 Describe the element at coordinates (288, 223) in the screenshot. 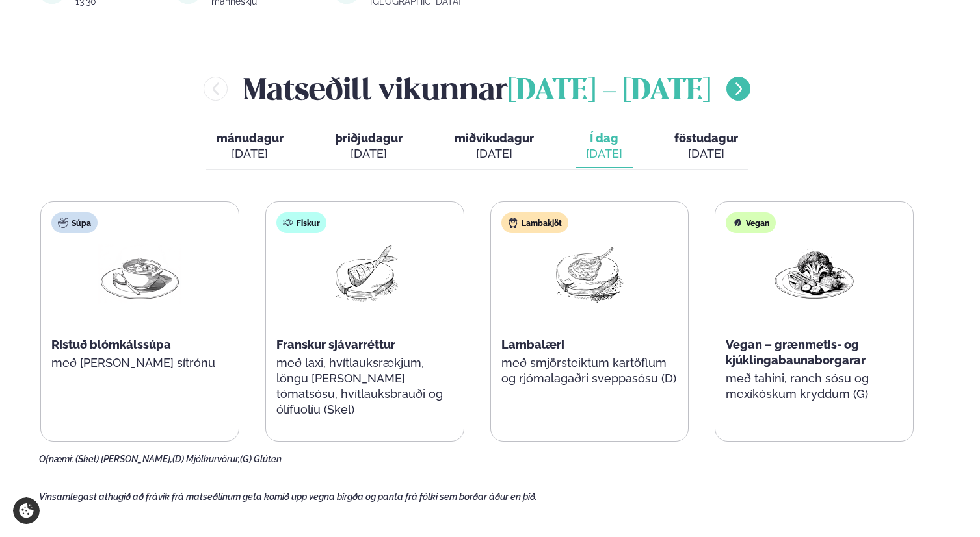

I see `img: fish.svg` at that location.